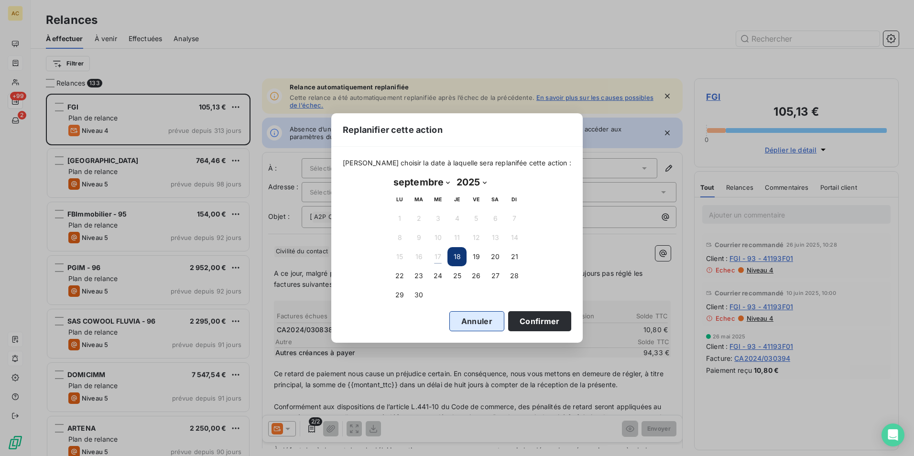 The image size is (914, 456). Describe the element at coordinates (515, 219) in the screenshot. I see `button: 7` at that location.